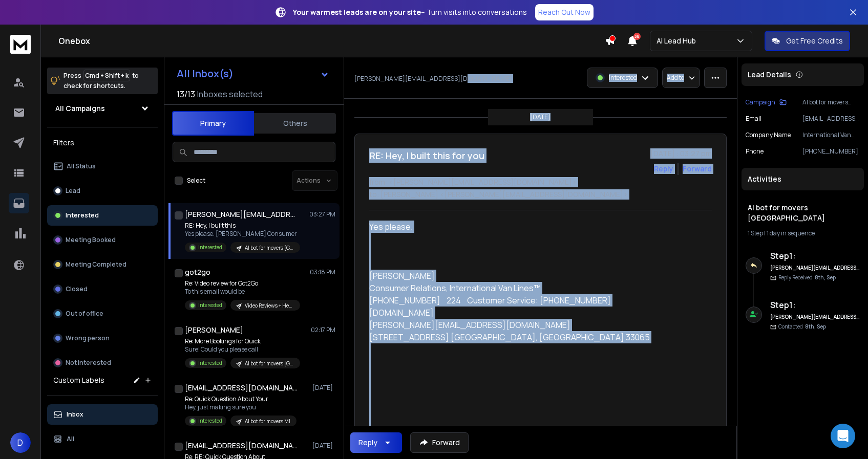 The height and width of the screenshot is (459, 868). Describe the element at coordinates (769, 75) in the screenshot. I see `p: Lead Details` at that location.